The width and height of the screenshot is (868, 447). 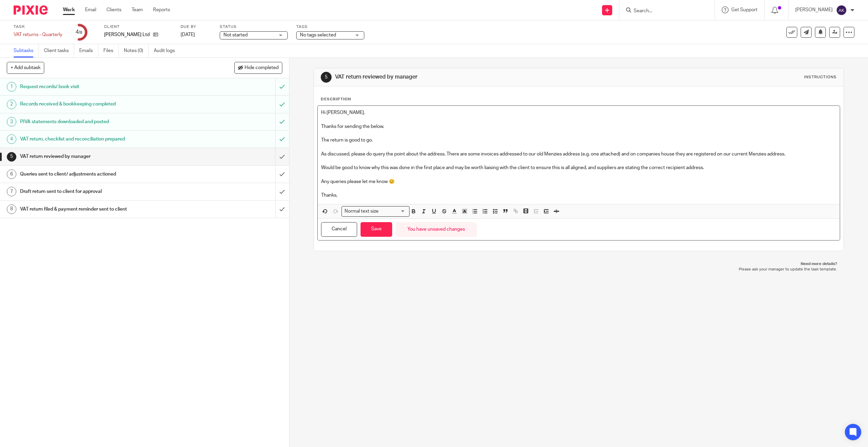 What do you see at coordinates (59, 51) in the screenshot?
I see `a: Client tasks` at bounding box center [59, 51].